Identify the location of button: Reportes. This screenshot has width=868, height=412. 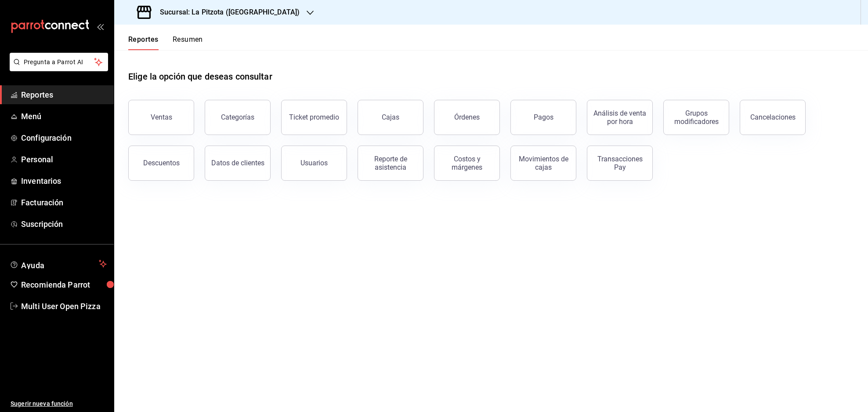
(143, 42).